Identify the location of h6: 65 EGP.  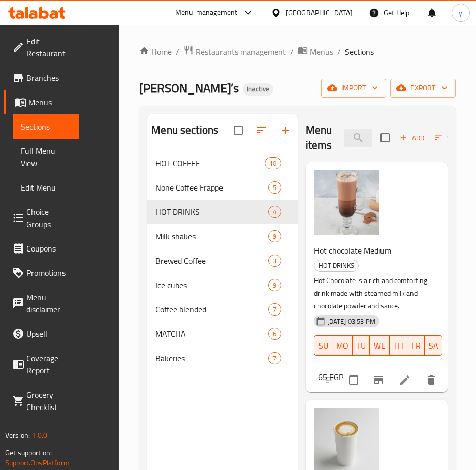
(331, 377).